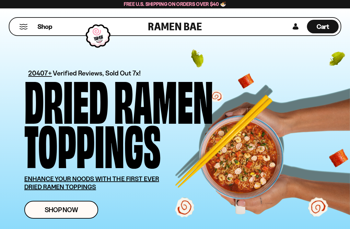 Image resolution: width=350 pixels, height=229 pixels. I want to click on div: Cart, so click(323, 27).